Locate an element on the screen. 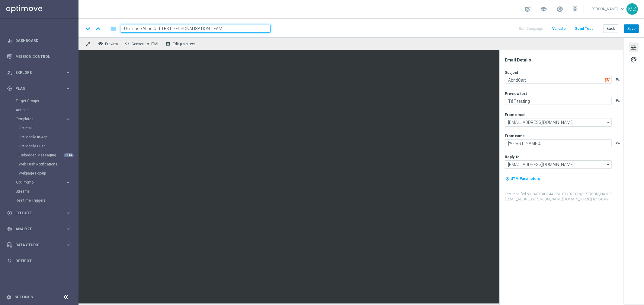 This screenshot has width=644, height=305. button: lightbulb Optibot is located at coordinates (39, 261).